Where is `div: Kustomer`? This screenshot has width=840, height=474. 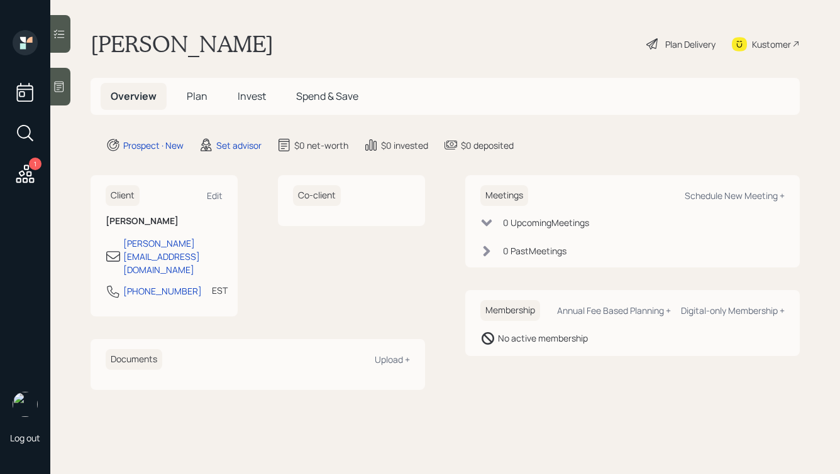
div: Kustomer is located at coordinates (771, 44).